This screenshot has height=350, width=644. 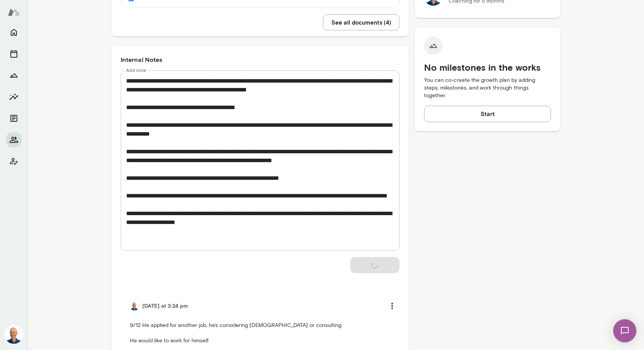 What do you see at coordinates (136, 70) in the screenshot?
I see `label: Add note` at bounding box center [136, 70].